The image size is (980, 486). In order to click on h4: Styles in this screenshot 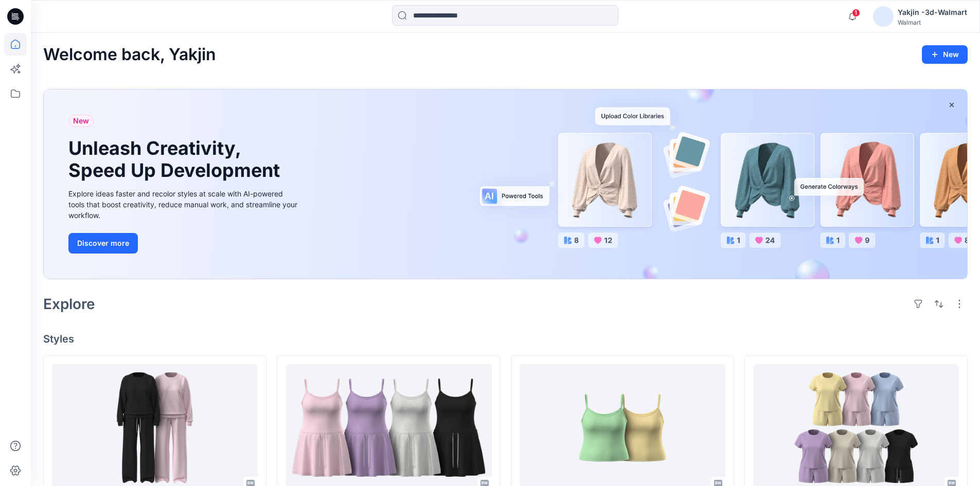, I will do `click(505, 339)`.